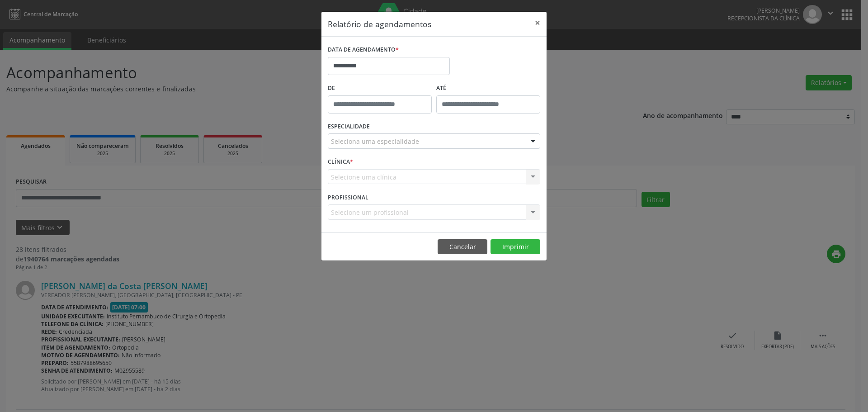  I want to click on label: ESPECIALIDADE, so click(349, 127).